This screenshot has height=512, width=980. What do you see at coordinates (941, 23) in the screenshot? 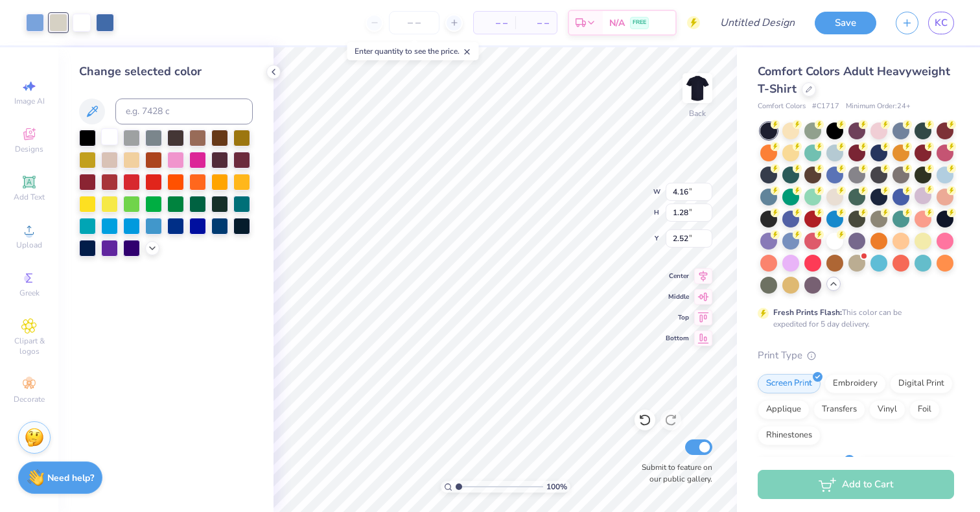
I see `span: KC` at bounding box center [941, 23].